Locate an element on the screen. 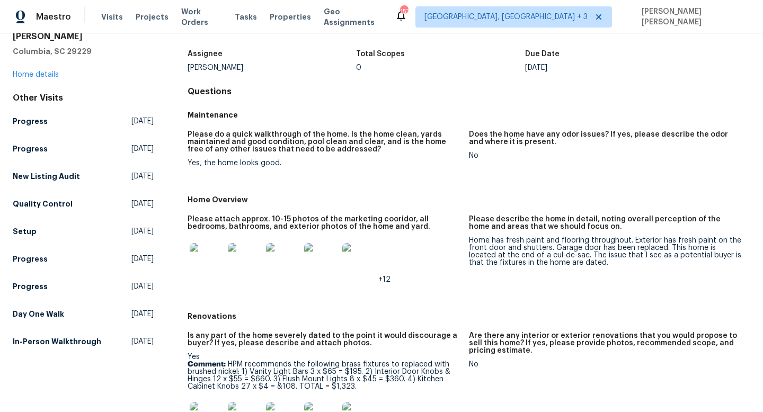  h5: Quality Control is located at coordinates (42, 204).